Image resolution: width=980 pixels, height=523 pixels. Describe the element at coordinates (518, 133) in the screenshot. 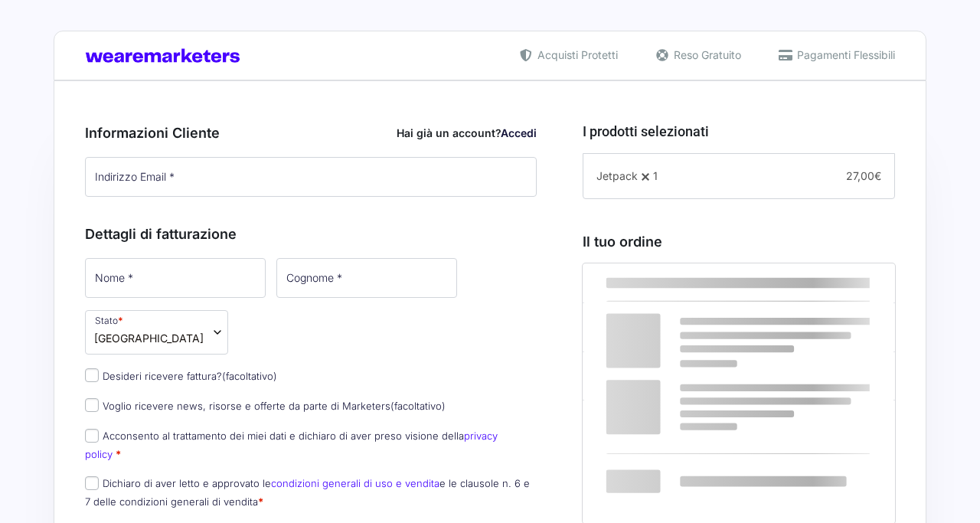

I see `a: Accedi` at that location.